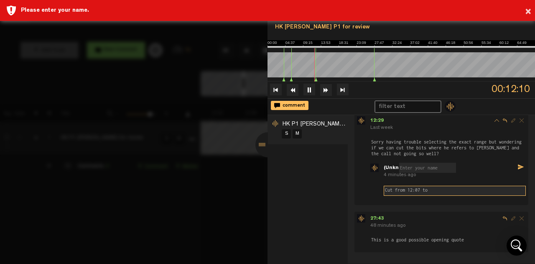 The image size is (535, 264). What do you see at coordinates (274, 10) in the screenshot?
I see `div: Please enter your name.` at bounding box center [274, 10].